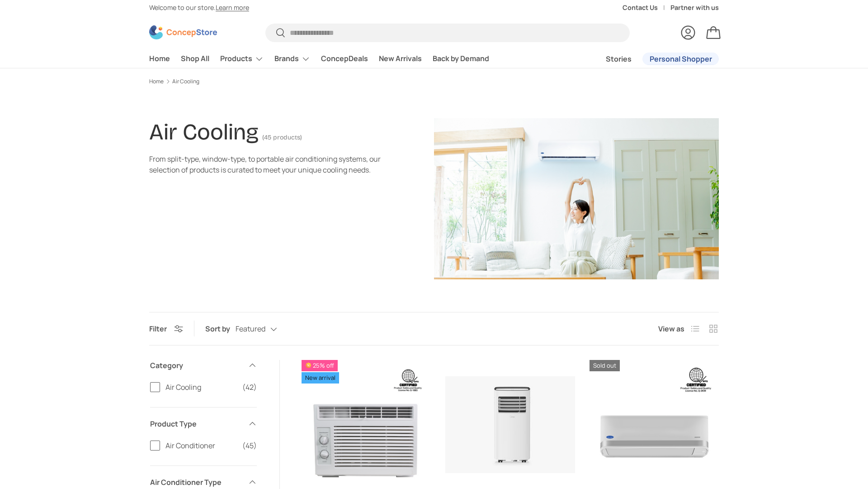 The image size is (868, 489). I want to click on label: Sort by, so click(220, 329).